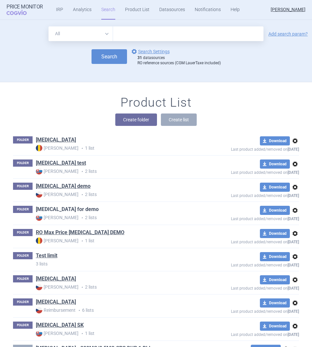  I want to click on h1: Humira demo, so click(63, 187).